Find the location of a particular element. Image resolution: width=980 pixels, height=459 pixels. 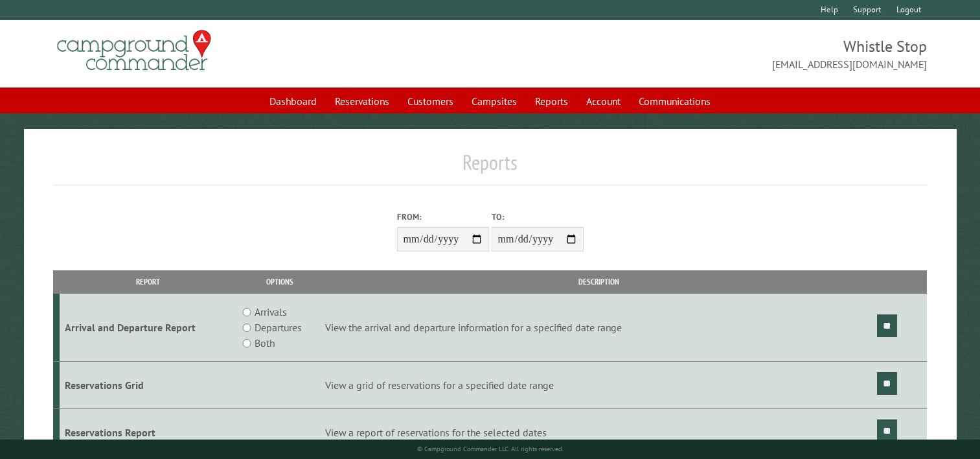

th: Description is located at coordinates (599, 281).